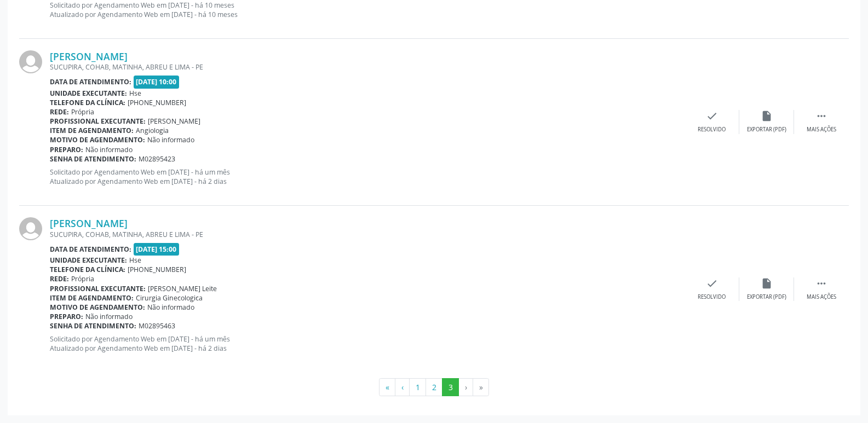  I want to click on button: Go to page 1, so click(417, 387).